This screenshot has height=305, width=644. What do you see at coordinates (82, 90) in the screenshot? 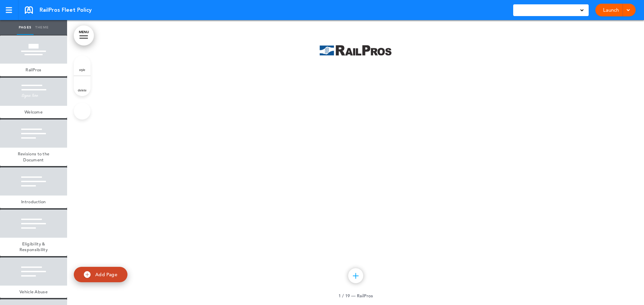
I see `span: delete` at bounding box center [82, 90].